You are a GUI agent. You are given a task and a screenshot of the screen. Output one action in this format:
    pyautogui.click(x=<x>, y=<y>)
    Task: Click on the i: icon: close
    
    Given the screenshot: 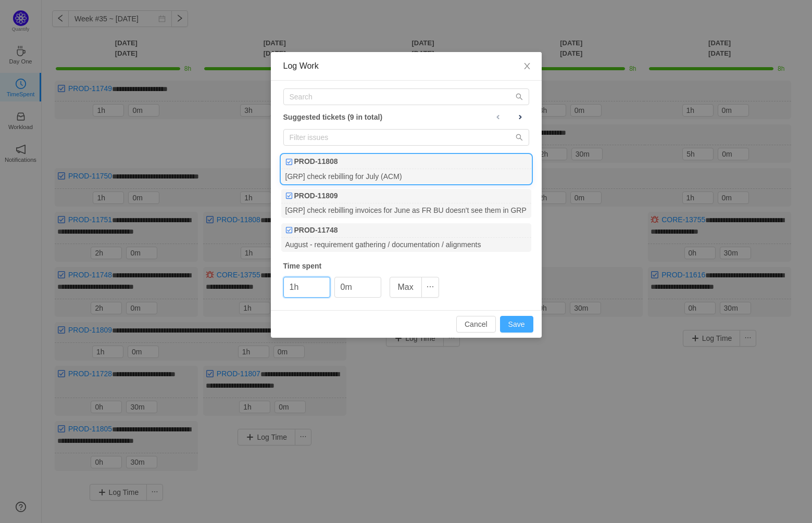 What is the action you would take?
    pyautogui.click(x=527, y=66)
    